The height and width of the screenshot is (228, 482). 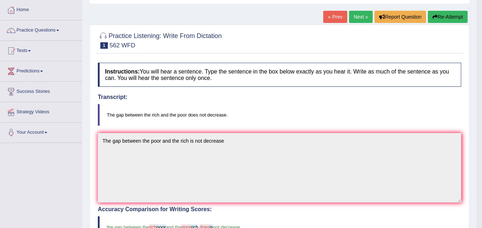 I want to click on a: Next », so click(x=361, y=17).